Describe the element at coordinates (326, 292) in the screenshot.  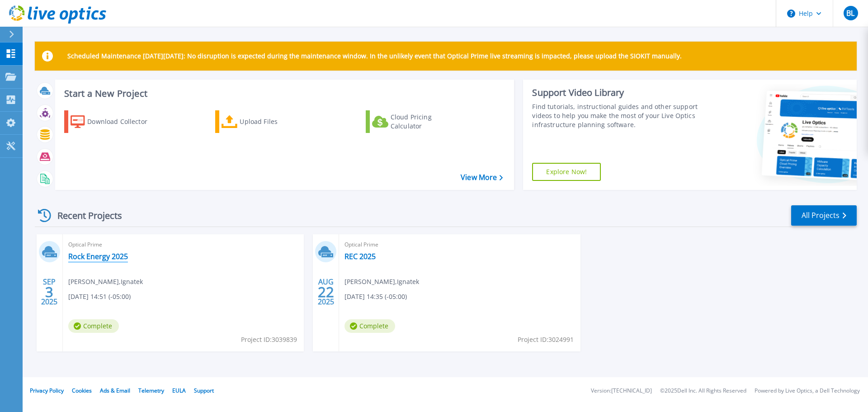
I see `span: 22` at that location.